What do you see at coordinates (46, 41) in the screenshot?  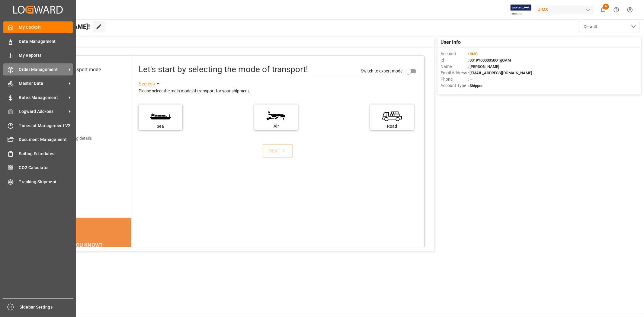 I see `span: Data Management` at bounding box center [46, 41].